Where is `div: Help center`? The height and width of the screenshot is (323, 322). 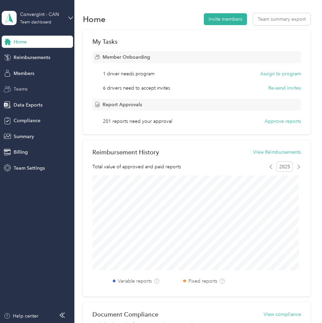 div: Help center is located at coordinates (21, 316).